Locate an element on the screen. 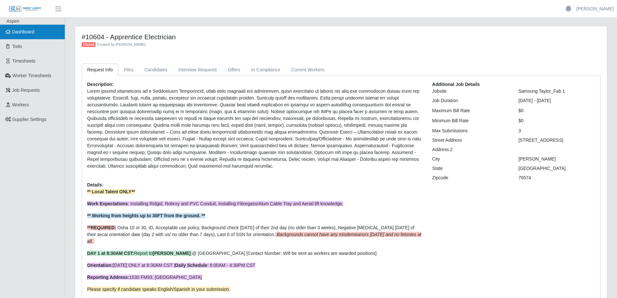  a: Interview Requests is located at coordinates (197, 70).